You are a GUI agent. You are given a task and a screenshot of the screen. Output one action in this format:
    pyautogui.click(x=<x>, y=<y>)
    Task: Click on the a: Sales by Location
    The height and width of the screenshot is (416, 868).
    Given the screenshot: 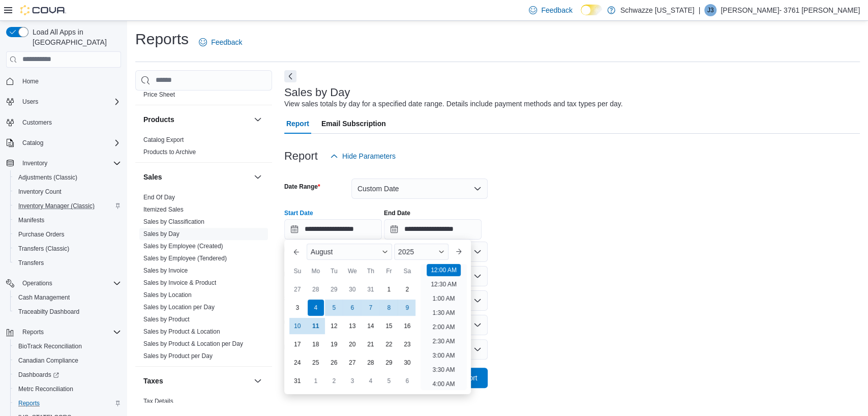 What is the action you would take?
    pyautogui.click(x=167, y=295)
    